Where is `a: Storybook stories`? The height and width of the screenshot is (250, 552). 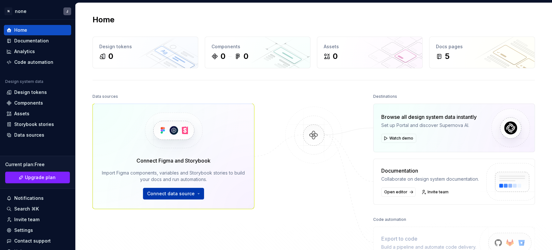
a: Storybook stories is located at coordinates (38, 124).